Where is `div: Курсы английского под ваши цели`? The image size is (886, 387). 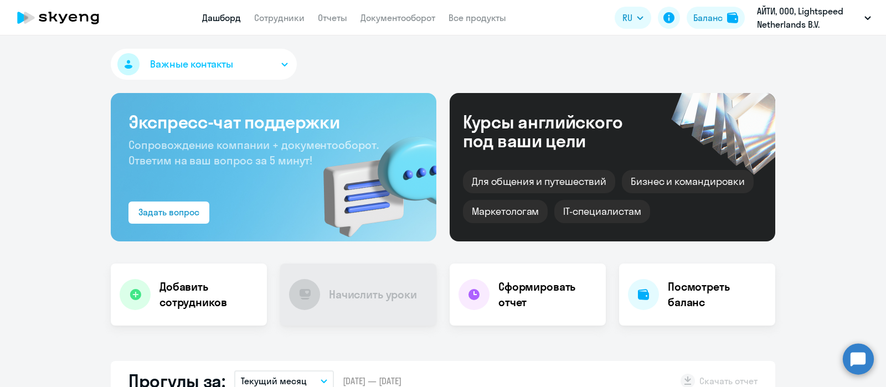
div: Курсы английского под ваши цели is located at coordinates (558, 131).